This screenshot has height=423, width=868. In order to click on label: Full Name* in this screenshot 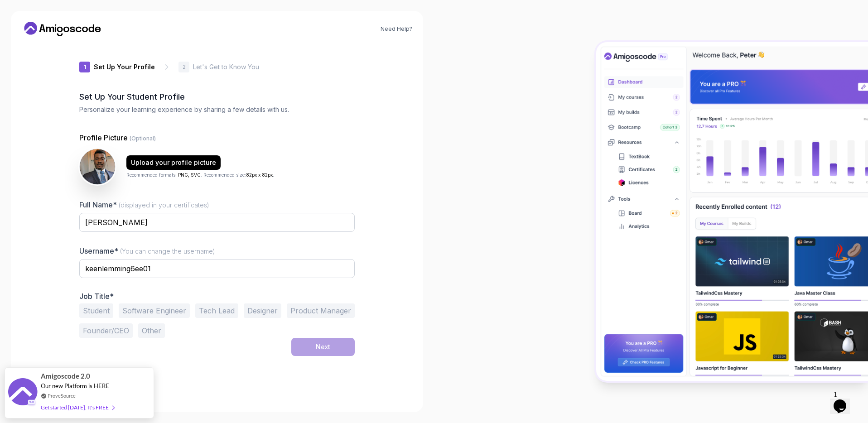, I will do `click(144, 205)`.